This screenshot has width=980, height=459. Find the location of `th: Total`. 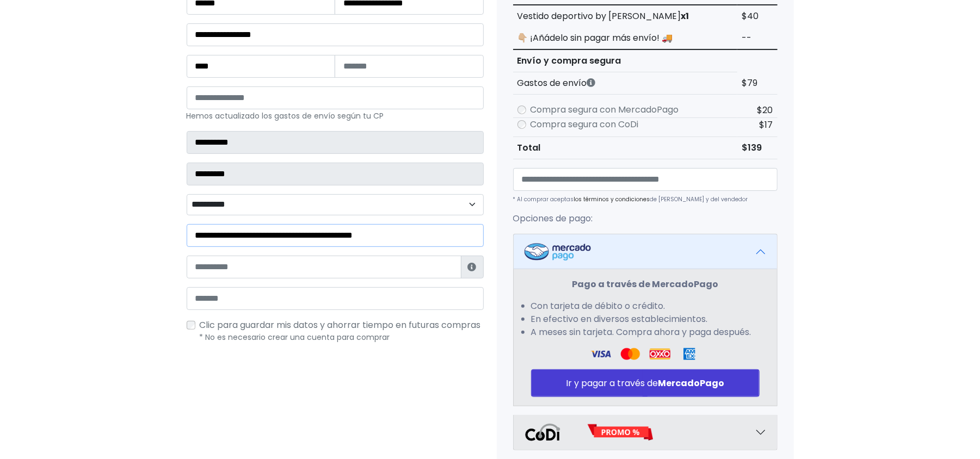

th: Total is located at coordinates (625, 148).